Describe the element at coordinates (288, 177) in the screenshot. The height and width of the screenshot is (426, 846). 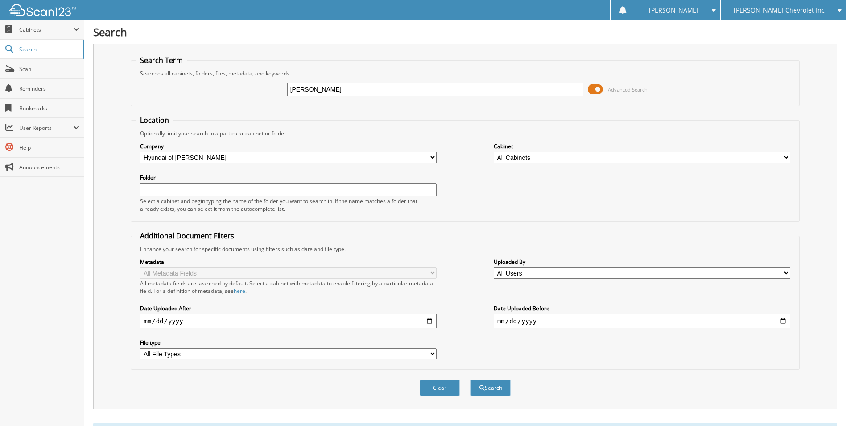
I see `label: Folder` at that location.